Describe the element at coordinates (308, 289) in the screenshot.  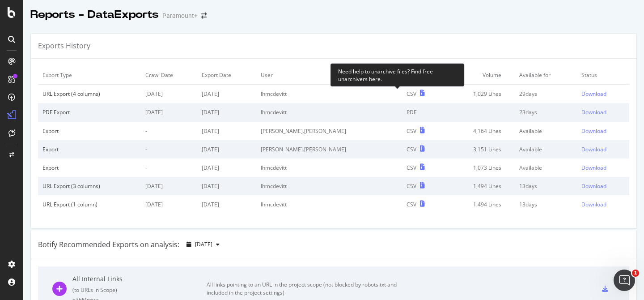
I see `div: All links pointing to an URL in the project scope (not blocked by robots.txt and included in the ...` at that location.